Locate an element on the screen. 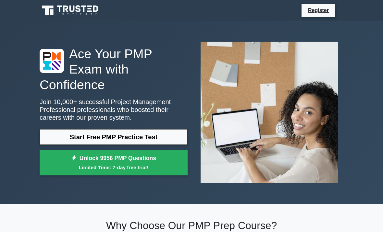 This screenshot has height=232, width=383. h1: Ace Your PMP Exam with Confidence is located at coordinates (114, 69).